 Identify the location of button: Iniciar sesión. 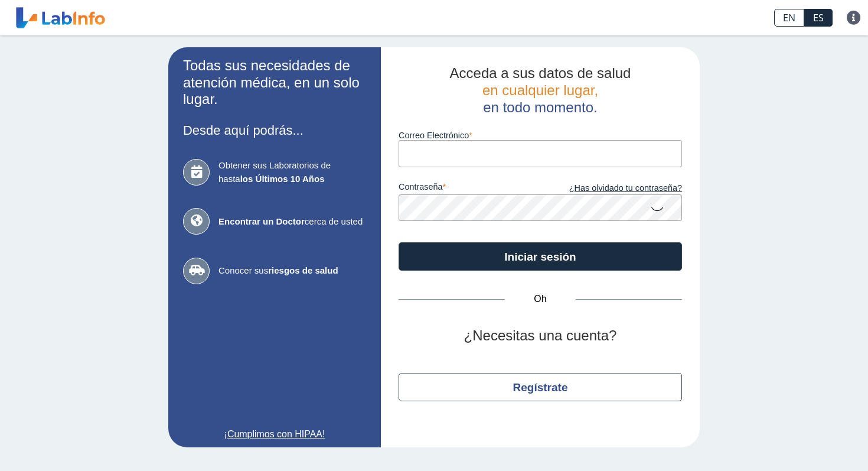
(540, 257).